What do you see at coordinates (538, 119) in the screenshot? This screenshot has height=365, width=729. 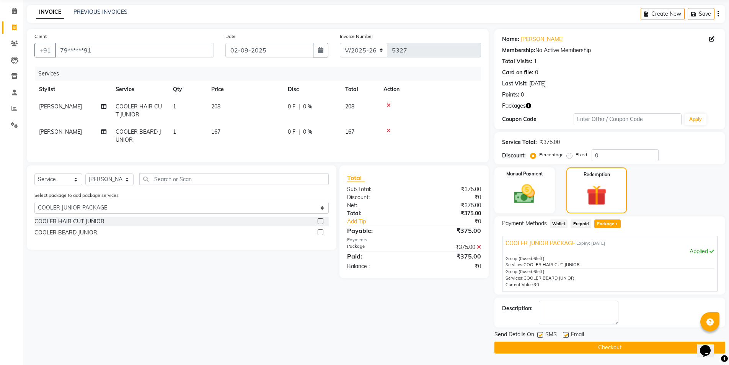 I see `div: Coupon Code` at bounding box center [538, 119].